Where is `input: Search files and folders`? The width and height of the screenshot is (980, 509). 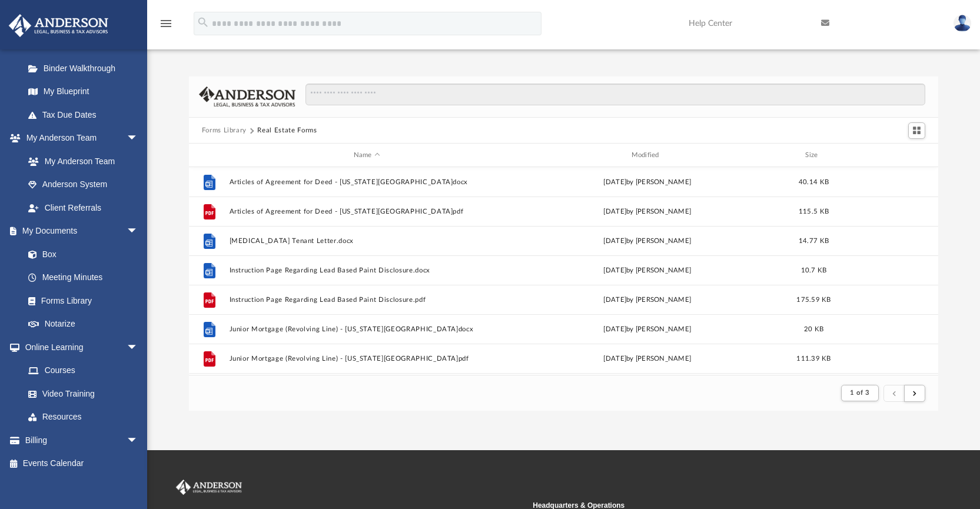
input: Search files and folders is located at coordinates (615, 95).